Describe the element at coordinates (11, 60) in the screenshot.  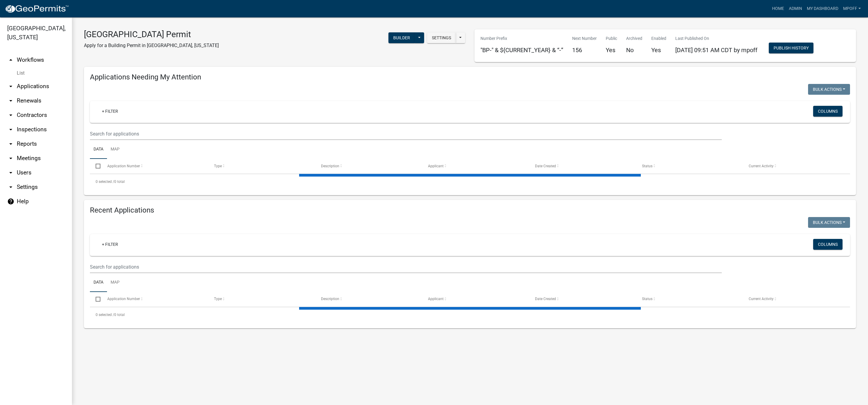
I see `i: arrow_drop_up` at that location.